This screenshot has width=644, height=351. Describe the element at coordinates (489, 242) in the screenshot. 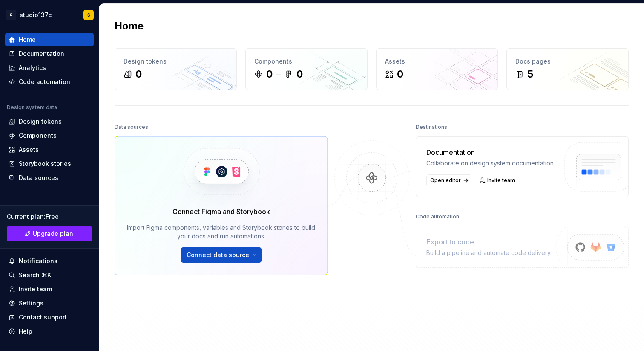

I see `div: Export to code` at that location.